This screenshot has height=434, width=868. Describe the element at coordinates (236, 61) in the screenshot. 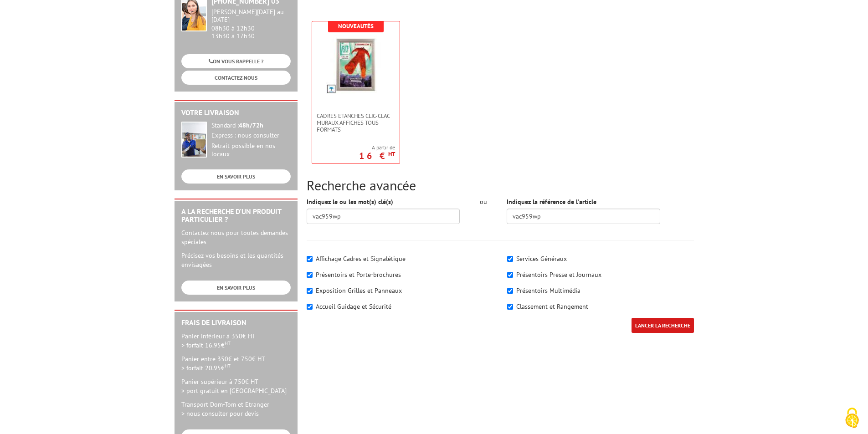

I see `a: ON VOUS RAPPELLE ?` at that location.